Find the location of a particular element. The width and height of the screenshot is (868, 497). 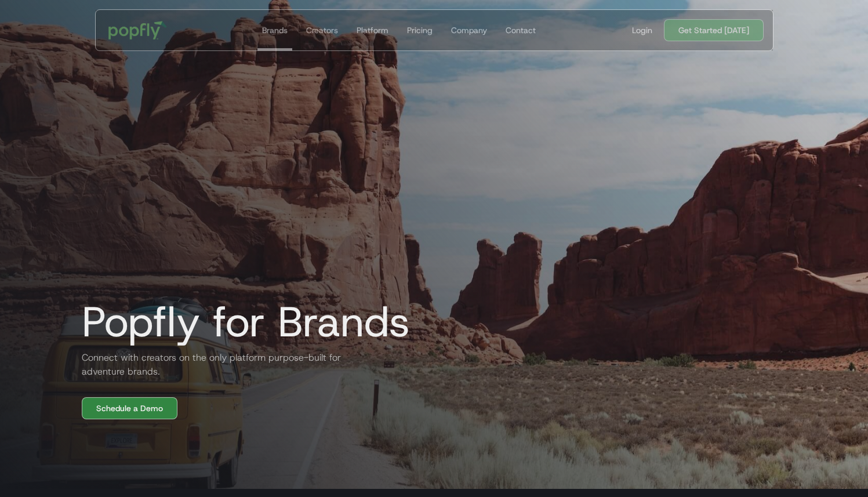

div: Pricing is located at coordinates (419, 30).